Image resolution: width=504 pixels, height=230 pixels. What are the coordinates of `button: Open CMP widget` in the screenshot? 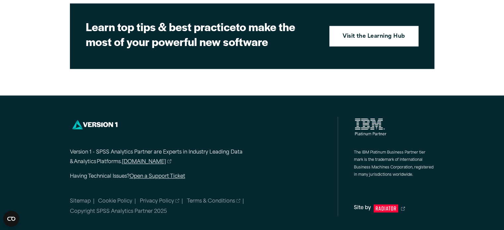 It's located at (11, 219).